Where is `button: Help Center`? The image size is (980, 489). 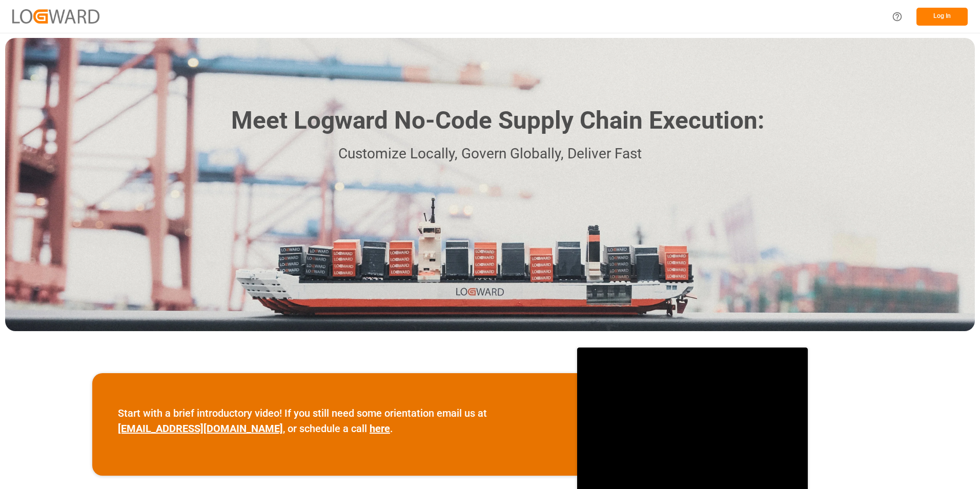
button: Help Center is located at coordinates (897, 17).